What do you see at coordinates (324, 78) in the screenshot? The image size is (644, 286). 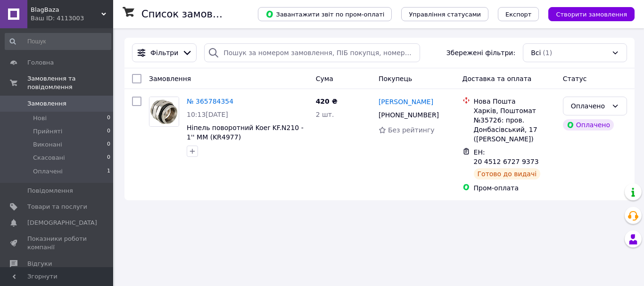 I see `span: Cума` at bounding box center [324, 78].